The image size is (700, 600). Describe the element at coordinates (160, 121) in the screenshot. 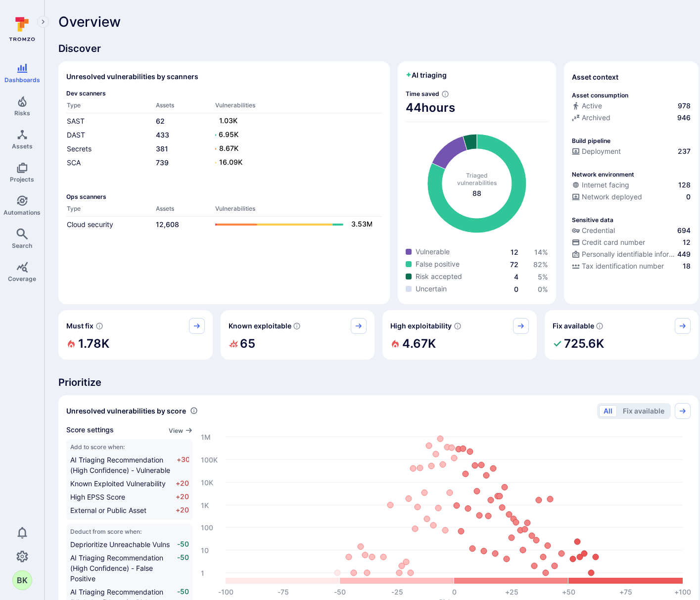

I see `a: 62` at that location.